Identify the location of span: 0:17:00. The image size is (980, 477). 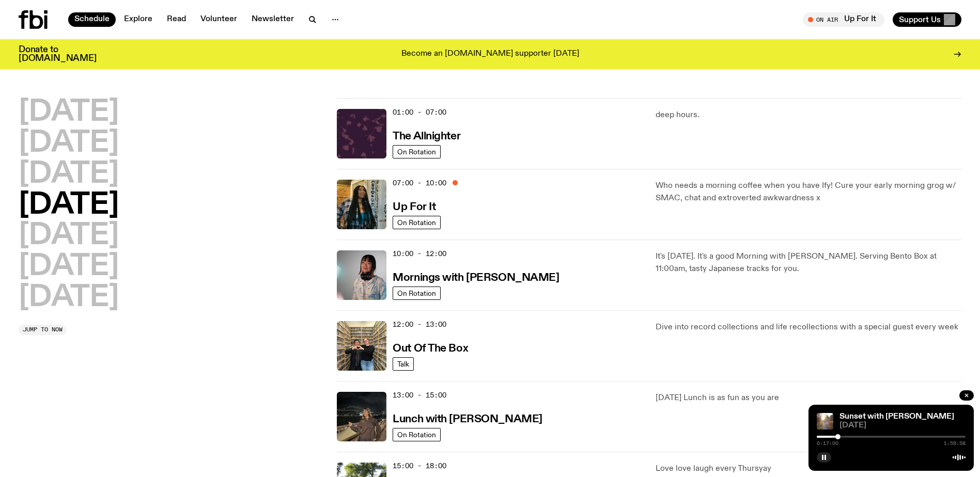
(828, 444).